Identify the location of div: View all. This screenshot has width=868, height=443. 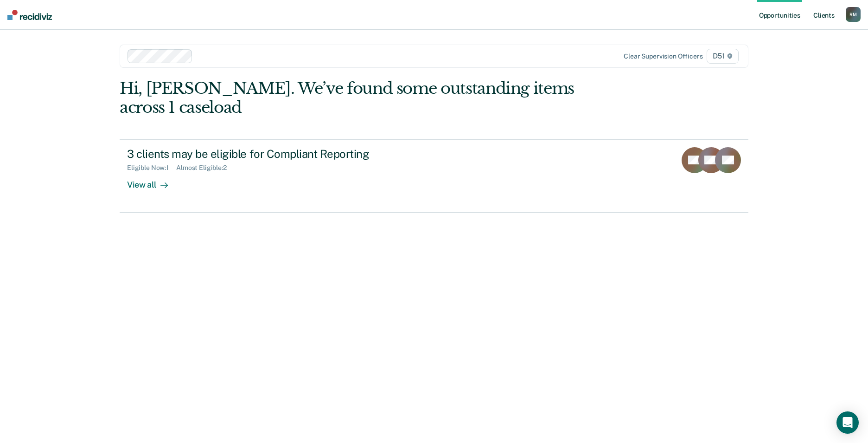
(153, 180).